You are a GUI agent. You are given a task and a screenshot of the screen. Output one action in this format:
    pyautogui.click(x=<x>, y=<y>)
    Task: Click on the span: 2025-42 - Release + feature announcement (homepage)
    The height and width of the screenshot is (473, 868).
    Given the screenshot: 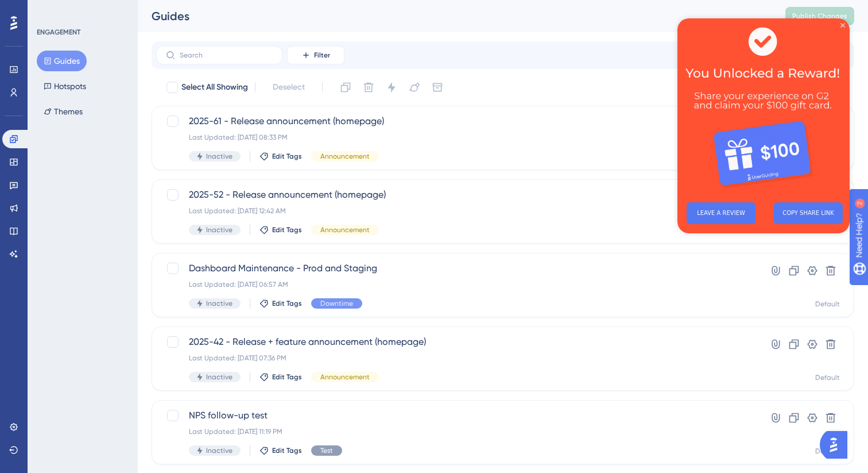 What is the action you would take?
    pyautogui.click(x=457, y=342)
    